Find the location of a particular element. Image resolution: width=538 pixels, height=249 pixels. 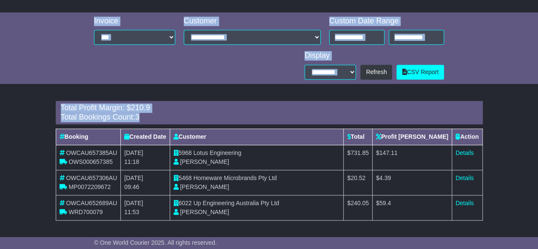

span: OWS000657385 is located at coordinates (91, 162).